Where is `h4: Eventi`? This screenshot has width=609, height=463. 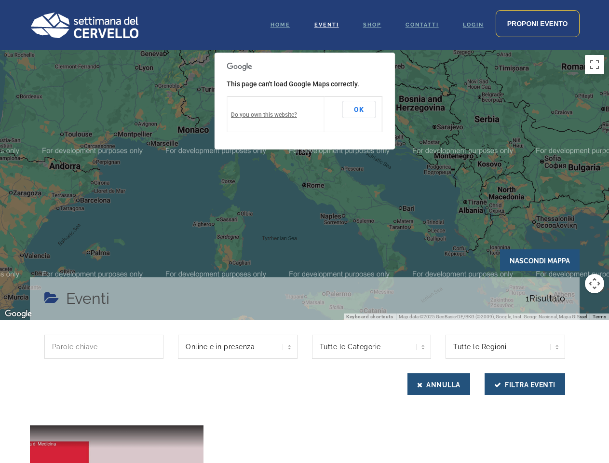
h4: Eventi is located at coordinates (88, 298).